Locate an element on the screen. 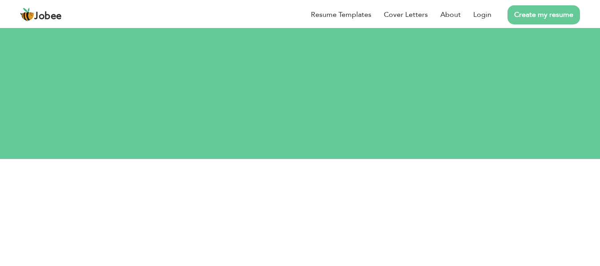  a: Resume Templates is located at coordinates (341, 15).